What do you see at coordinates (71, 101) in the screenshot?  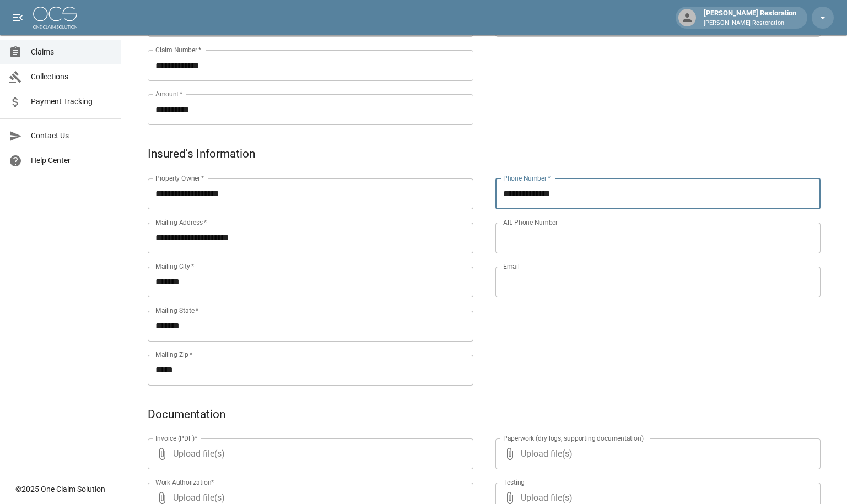 I see `span: Payment Tracking` at bounding box center [71, 101].